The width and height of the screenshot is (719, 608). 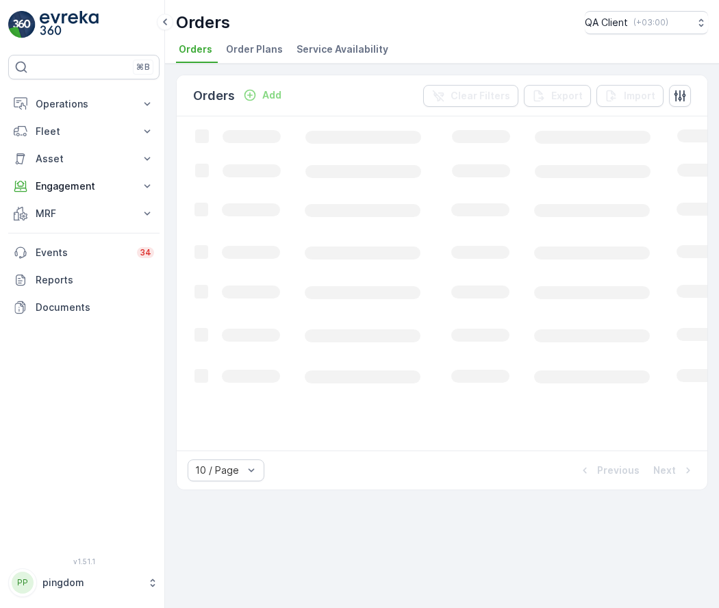 I want to click on p: Next, so click(x=664, y=470).